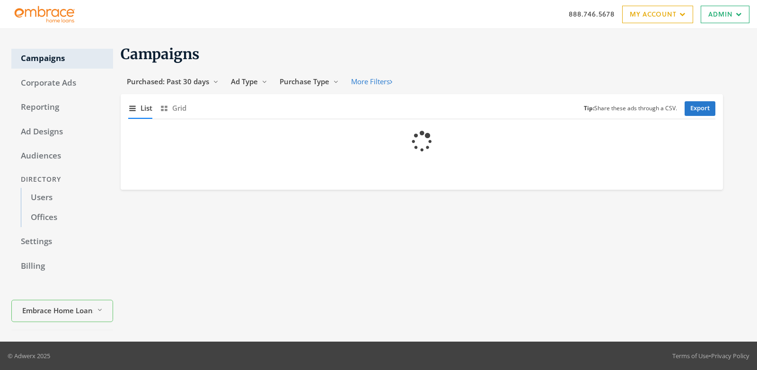  What do you see at coordinates (62, 107) in the screenshot?
I see `a: Reporting` at bounding box center [62, 107].